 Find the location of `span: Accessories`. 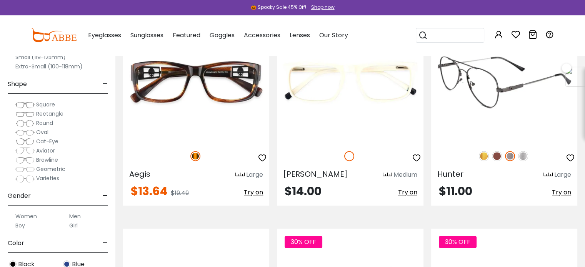

span: Accessories is located at coordinates (262, 35).